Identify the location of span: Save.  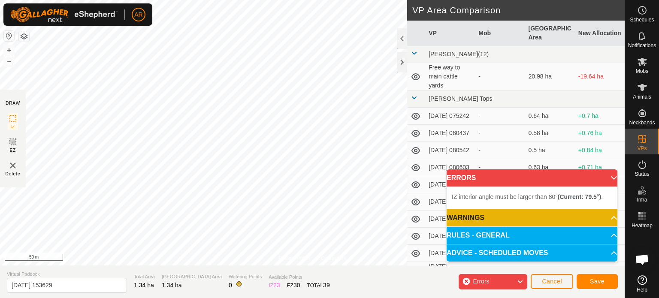
(597, 281).